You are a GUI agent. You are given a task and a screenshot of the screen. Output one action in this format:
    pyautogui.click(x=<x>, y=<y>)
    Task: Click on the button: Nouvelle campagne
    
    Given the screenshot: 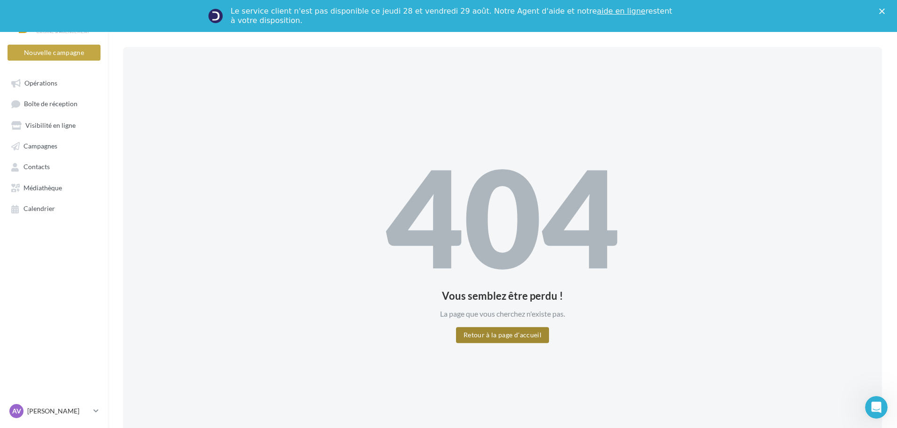 What is the action you would take?
    pyautogui.click(x=54, y=53)
    